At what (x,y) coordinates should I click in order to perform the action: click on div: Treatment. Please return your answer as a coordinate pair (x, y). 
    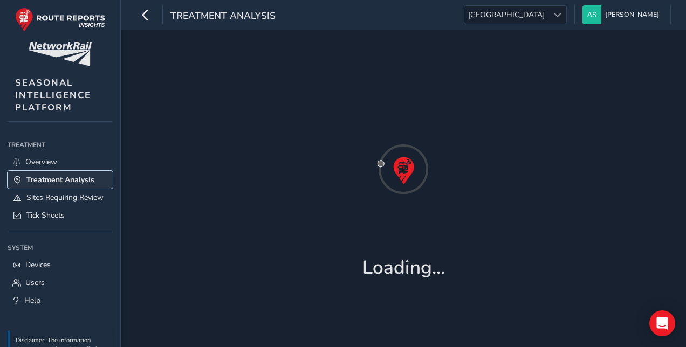
    Looking at the image, I should click on (60, 145).